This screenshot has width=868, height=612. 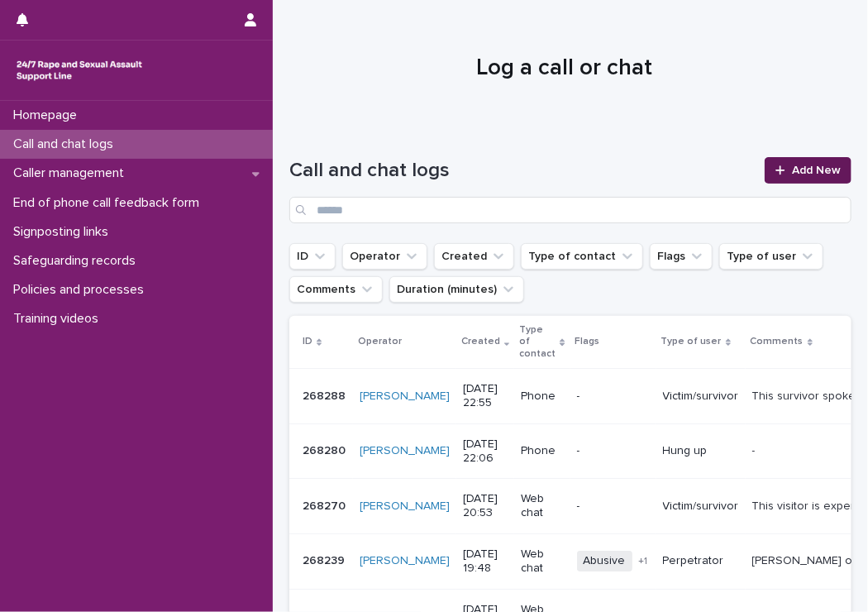 I want to click on button: Created, so click(x=474, y=256).